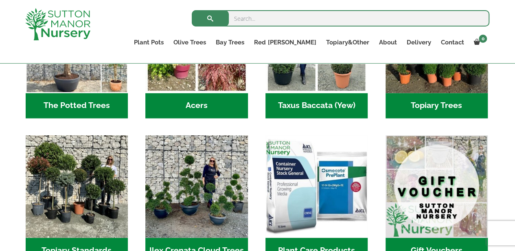 The width and height of the screenshot is (515, 251). I want to click on a: Plant Pots, so click(149, 42).